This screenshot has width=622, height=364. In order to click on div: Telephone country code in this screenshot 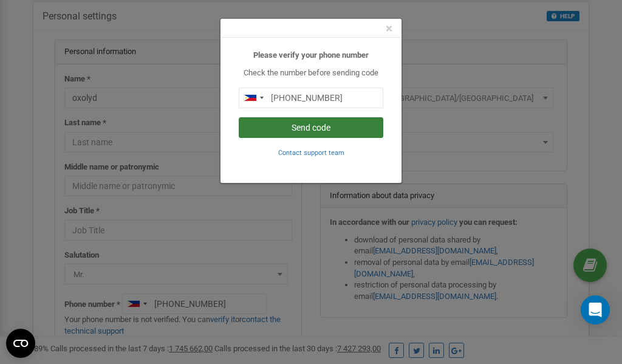, I will do `click(253, 98)`.